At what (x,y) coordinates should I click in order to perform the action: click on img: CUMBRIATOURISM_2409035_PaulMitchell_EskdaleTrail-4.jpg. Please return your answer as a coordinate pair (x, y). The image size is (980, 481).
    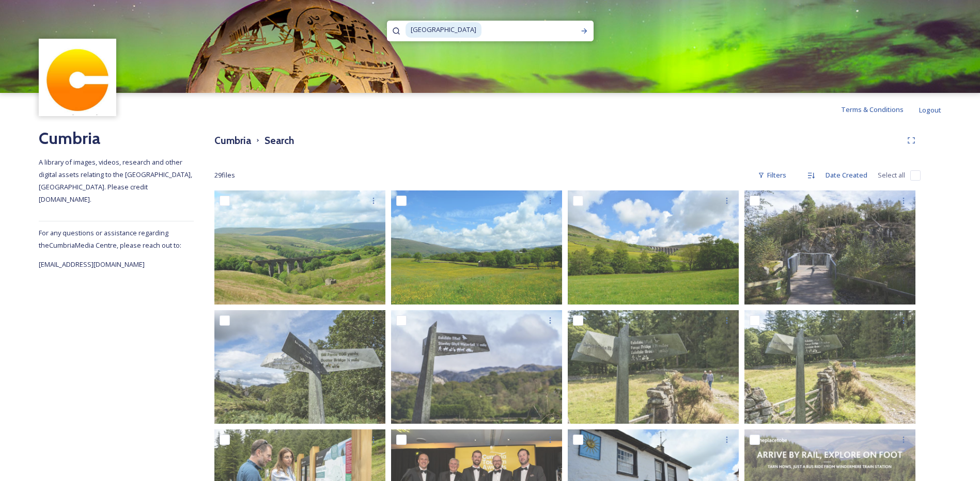
    Looking at the image, I should click on (653, 367).